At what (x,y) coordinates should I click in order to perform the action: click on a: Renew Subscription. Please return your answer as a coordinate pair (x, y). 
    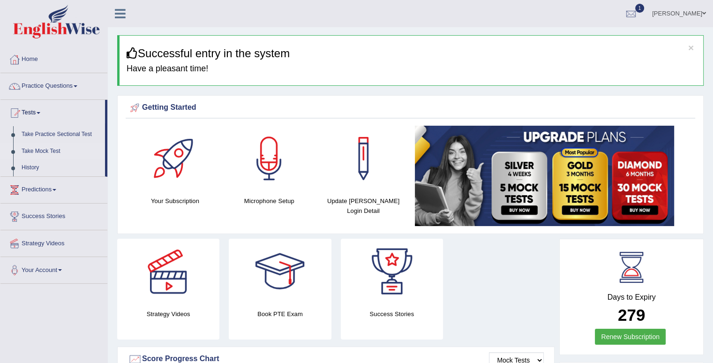
    Looking at the image, I should click on (630, 337).